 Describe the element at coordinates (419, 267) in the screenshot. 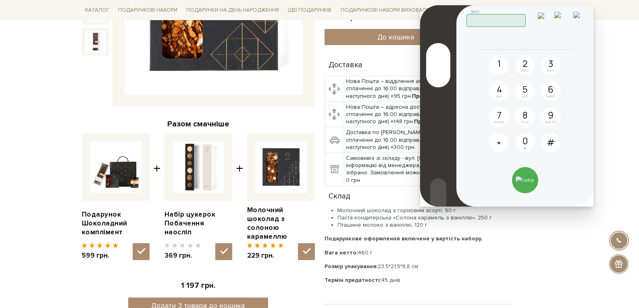

I see `p: 23,5*21,5*8,8 см` at that location.